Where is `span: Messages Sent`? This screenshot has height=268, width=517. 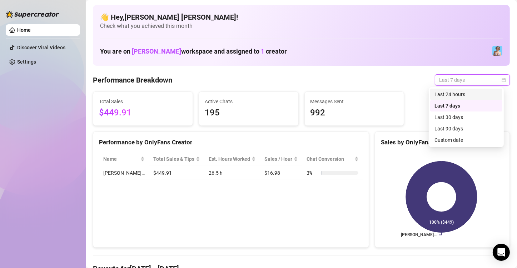
span: Messages Sent is located at coordinates (355, 102).